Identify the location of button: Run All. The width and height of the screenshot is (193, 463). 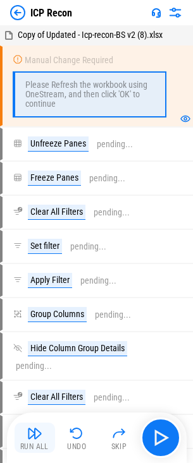
(35, 438).